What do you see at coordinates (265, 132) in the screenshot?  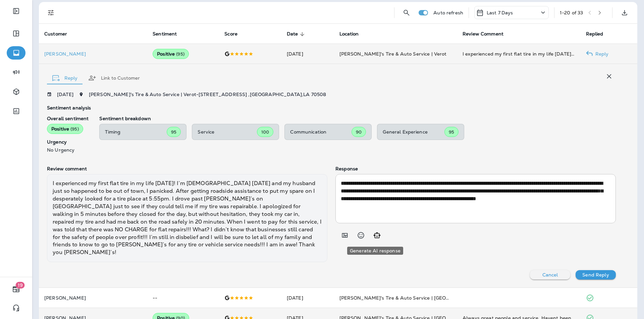 I see `span: 100` at bounding box center [265, 132].